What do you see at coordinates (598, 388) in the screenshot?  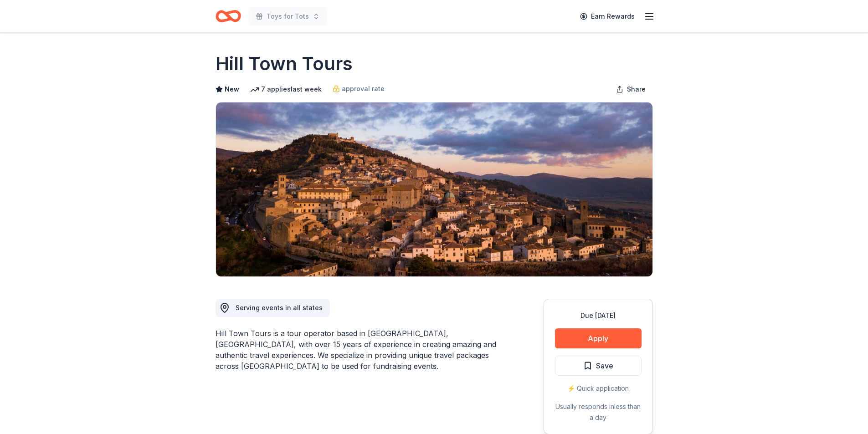 I see `div: ⚡️ Quick application` at bounding box center [598, 388].